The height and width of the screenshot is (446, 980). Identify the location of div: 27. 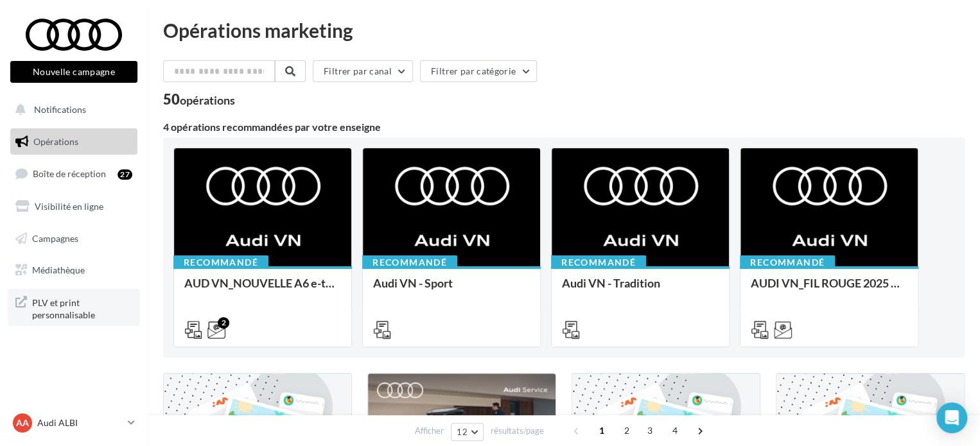
(124, 174).